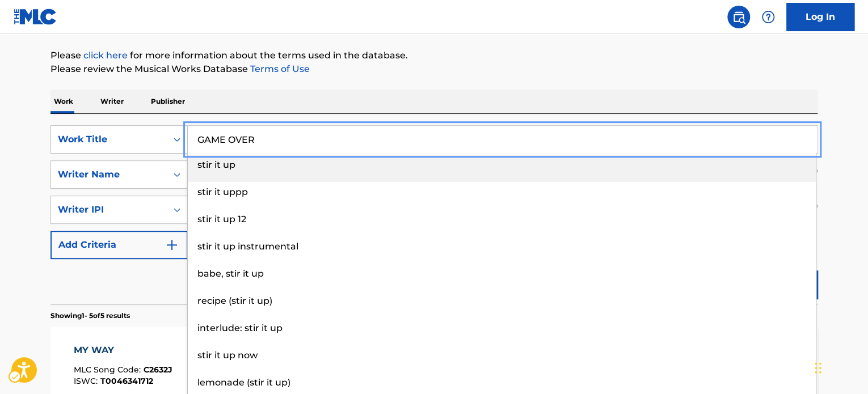 Image resolution: width=868 pixels, height=394 pixels. Describe the element at coordinates (35, 16) in the screenshot. I see `img: MLC Logo` at that location.